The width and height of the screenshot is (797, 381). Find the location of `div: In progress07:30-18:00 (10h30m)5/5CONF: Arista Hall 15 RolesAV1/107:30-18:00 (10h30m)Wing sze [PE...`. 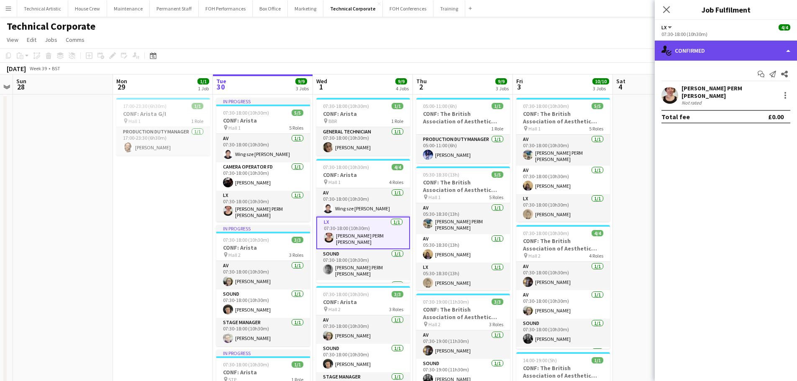

div: In progress07:30-18:00 (10h30m)5/5CONF: Arista Hall 15 RolesAV1/107:30-18:00 (10h30m)Wing sze [PE... is located at coordinates (263, 160).